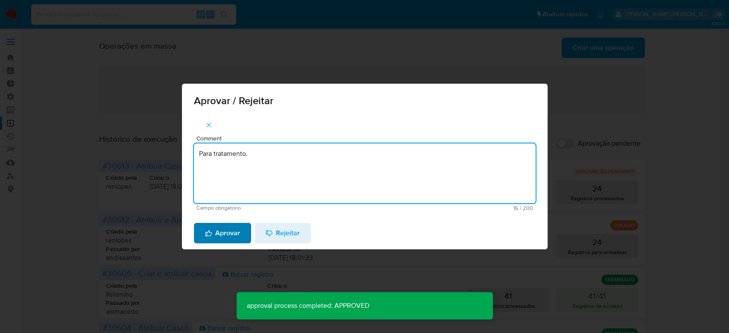 This screenshot has height=333, width=729. What do you see at coordinates (449, 208) in the screenshot?
I see `span: Máximo 200 caracteres` at bounding box center [449, 208].